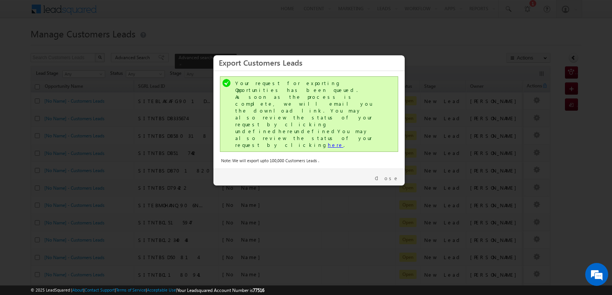  Describe the element at coordinates (23, 45) in the screenshot. I see `img: d_60004797649_company_0_60004797649` at that location.